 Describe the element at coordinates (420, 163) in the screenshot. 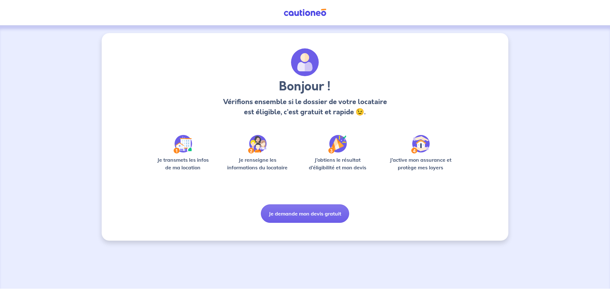

I see `p: J’active mon assurance et protège mes loyers` at that location.